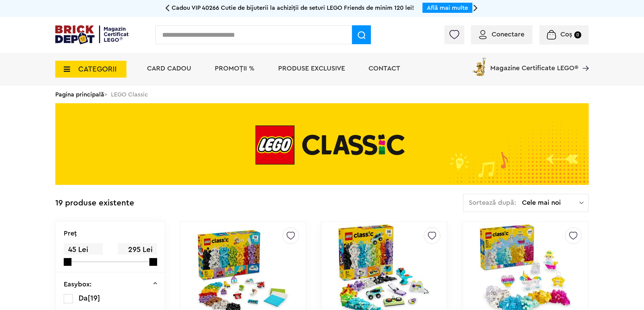  Describe the element at coordinates (79, 95) in the screenshot. I see `a: Pagina principală` at that location.